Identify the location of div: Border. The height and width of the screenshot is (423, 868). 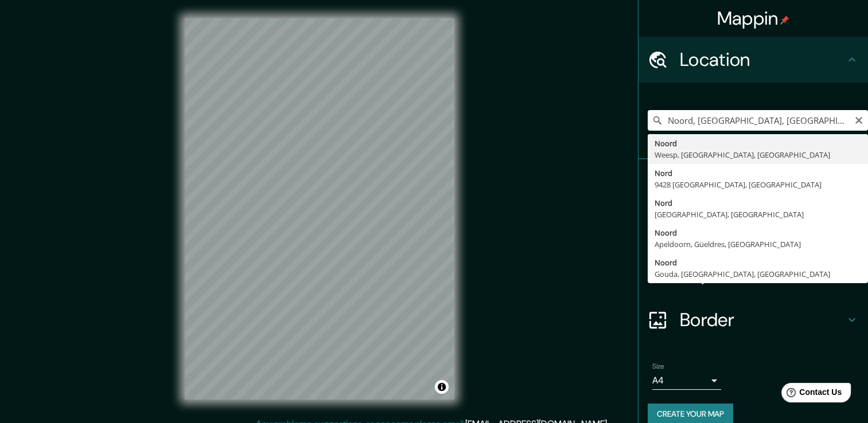
(753, 320).